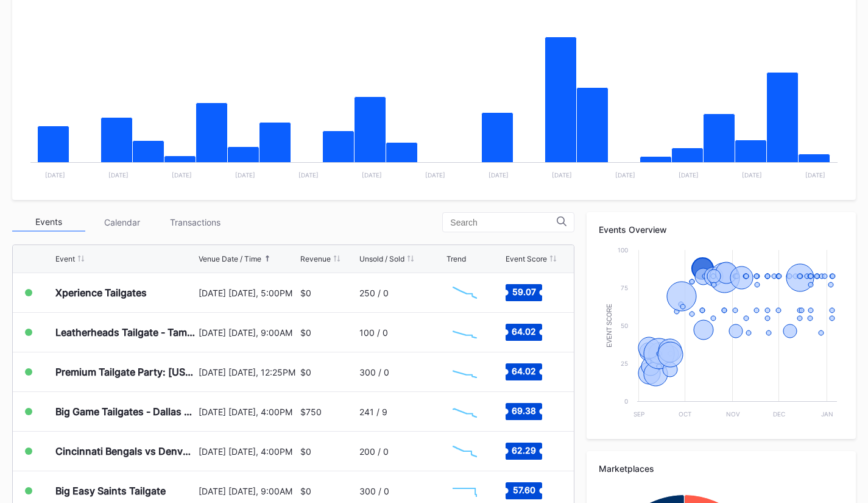 This screenshot has width=868, height=503. What do you see at coordinates (65, 259) in the screenshot?
I see `div: Event` at bounding box center [65, 259].